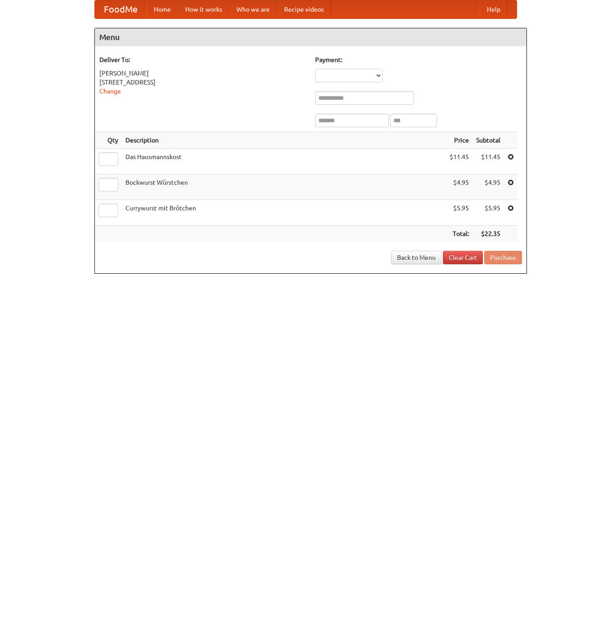  Describe the element at coordinates (488, 234) in the screenshot. I see `th: $22.35` at that location.